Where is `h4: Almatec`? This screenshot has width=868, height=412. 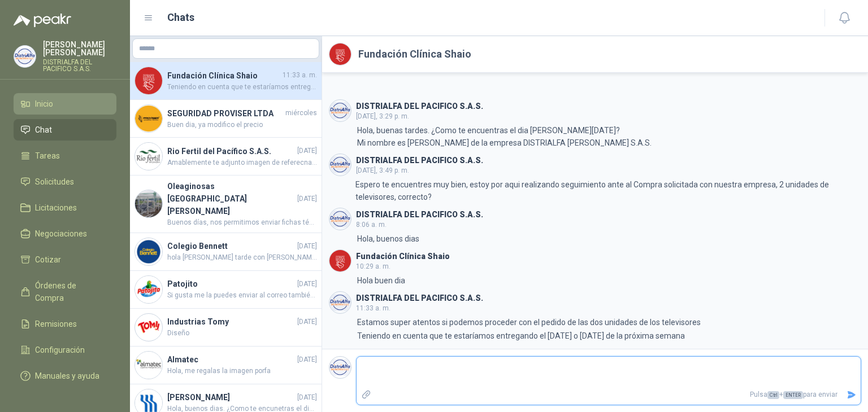
h4: Almatec is located at coordinates (231, 359).